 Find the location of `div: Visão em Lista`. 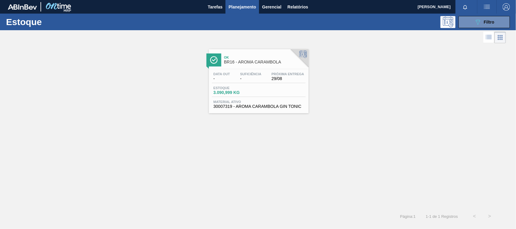

div: Visão em Lista is located at coordinates (489, 37).